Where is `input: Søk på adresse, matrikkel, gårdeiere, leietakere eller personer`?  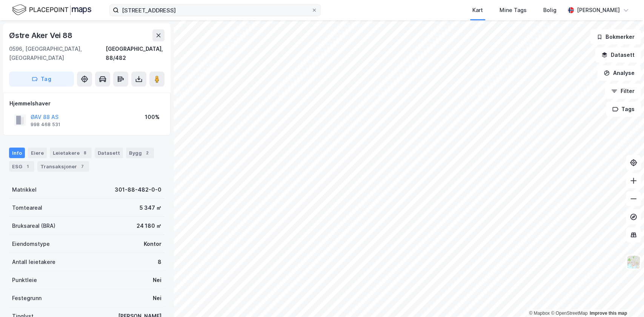
input: Søk på adresse, matrikkel, gårdeiere, leietakere eller personer is located at coordinates (215, 10).